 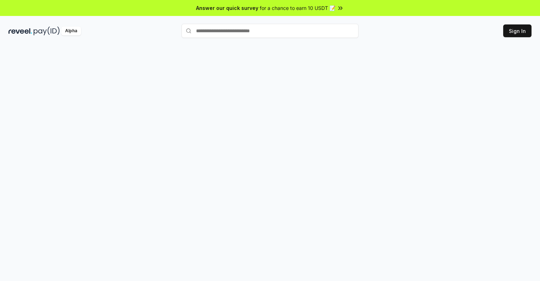 I want to click on span: Answer our quick survey, so click(x=227, y=8).